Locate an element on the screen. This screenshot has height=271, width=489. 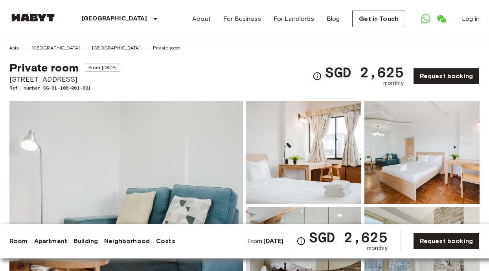
a: Blog is located at coordinates (333, 19).